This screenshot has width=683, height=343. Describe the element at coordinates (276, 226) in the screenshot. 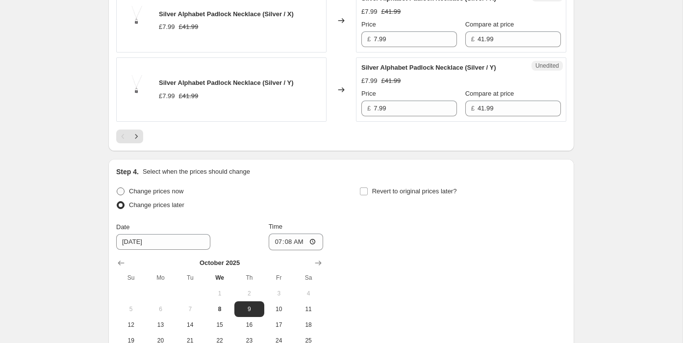

I see `span: Time` at that location.